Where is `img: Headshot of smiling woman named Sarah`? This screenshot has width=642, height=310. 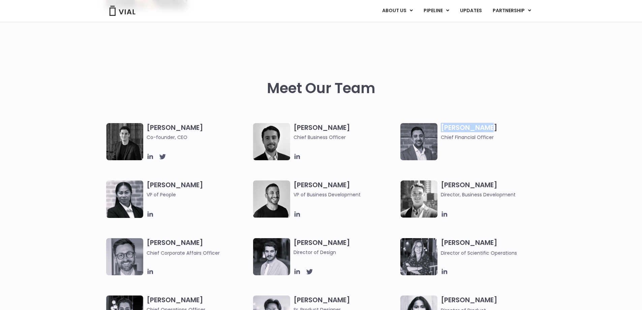 img: Headshot of smiling woman named Sarah is located at coordinates (419, 256).